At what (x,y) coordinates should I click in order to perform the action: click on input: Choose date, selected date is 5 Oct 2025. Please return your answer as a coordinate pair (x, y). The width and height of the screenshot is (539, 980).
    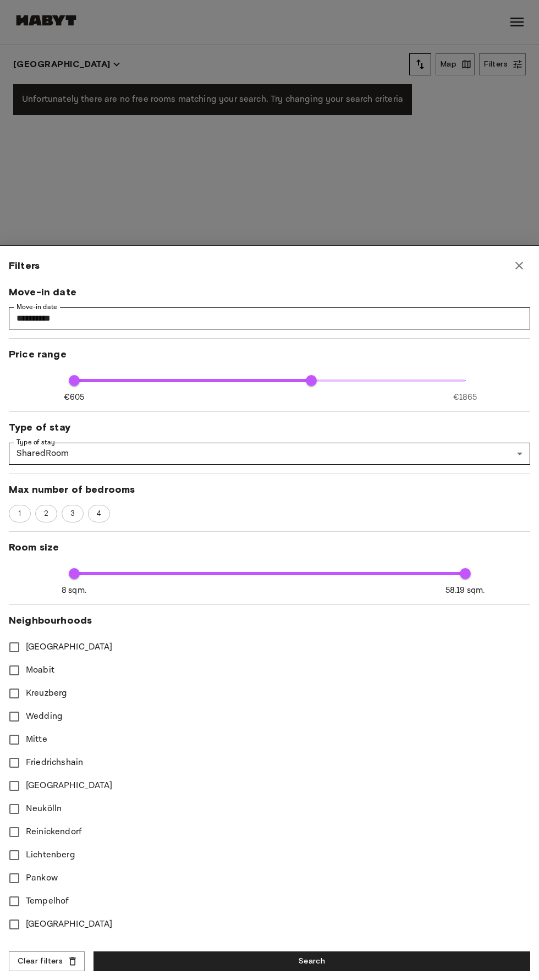
    Looking at the image, I should click on (269, 318).